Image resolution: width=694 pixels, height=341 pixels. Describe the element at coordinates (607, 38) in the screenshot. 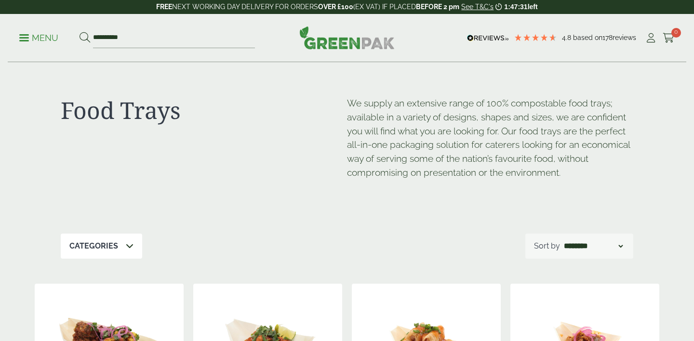

I see `span: 178` at that location.